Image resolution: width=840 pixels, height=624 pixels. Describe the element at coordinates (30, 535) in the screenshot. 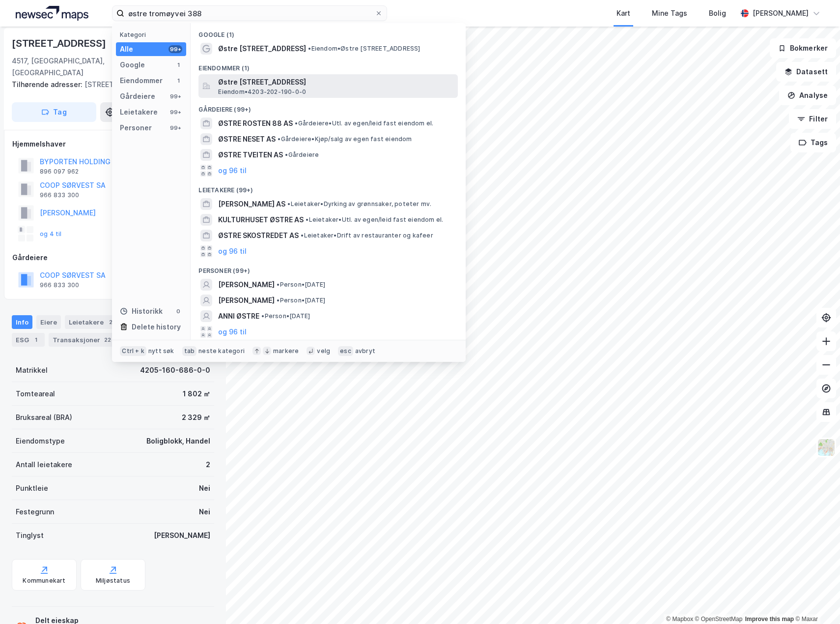

I see `div: Tinglyst` at that location.